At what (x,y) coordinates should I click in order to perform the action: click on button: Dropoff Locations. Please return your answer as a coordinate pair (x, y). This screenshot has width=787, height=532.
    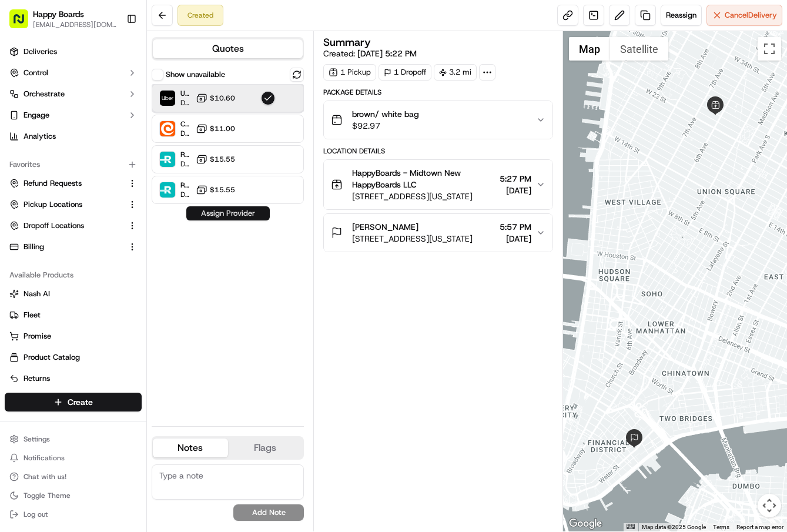
    Looking at the image, I should click on (73, 226).